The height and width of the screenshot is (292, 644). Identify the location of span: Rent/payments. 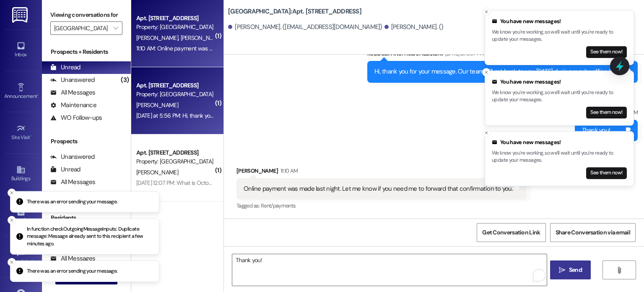
(279, 205).